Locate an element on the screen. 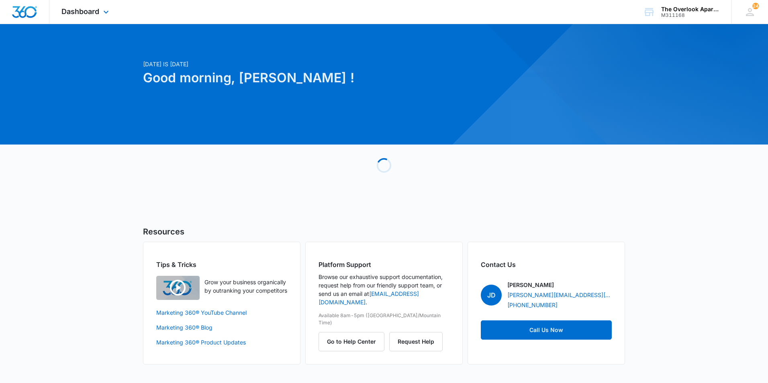 The image size is (768, 383). a: Call Us Now is located at coordinates (546, 330).